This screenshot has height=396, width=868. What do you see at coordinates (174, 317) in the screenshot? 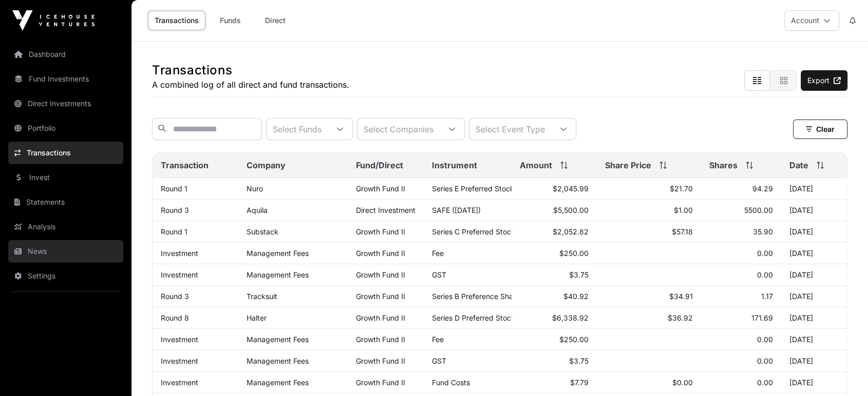
I see `a: Round 8` at bounding box center [174, 317].